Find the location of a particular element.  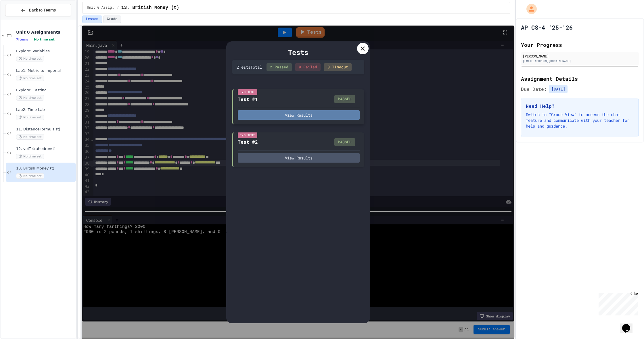

div: 2 Passed is located at coordinates (279, 67).